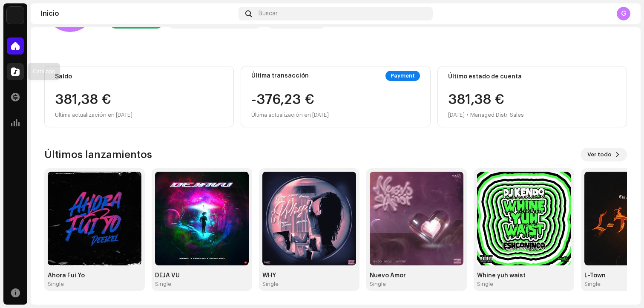 The width and height of the screenshot is (644, 308). I want to click on div: Managed Distr. Sales, so click(497, 115).